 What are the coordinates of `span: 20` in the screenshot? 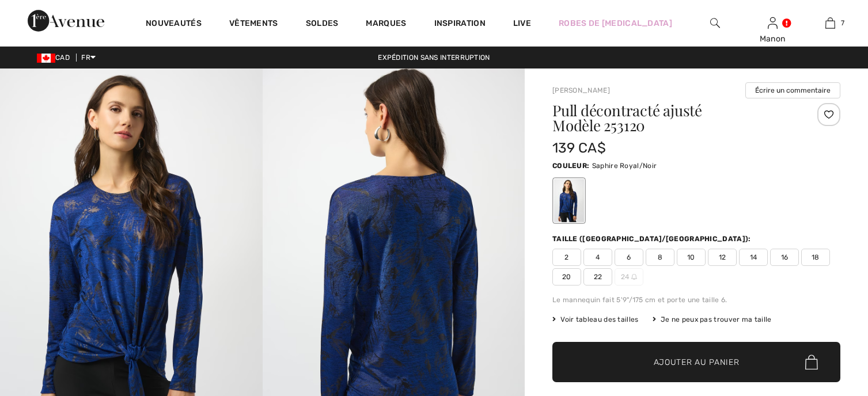 It's located at (567, 277).